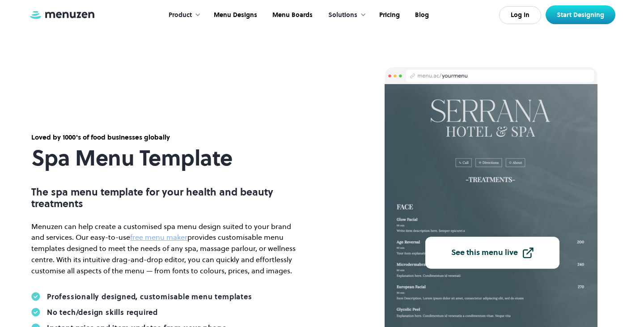 The image size is (644, 327). Describe the element at coordinates (149, 296) in the screenshot. I see `div: Professionally designed, customisable menu templates` at that location.